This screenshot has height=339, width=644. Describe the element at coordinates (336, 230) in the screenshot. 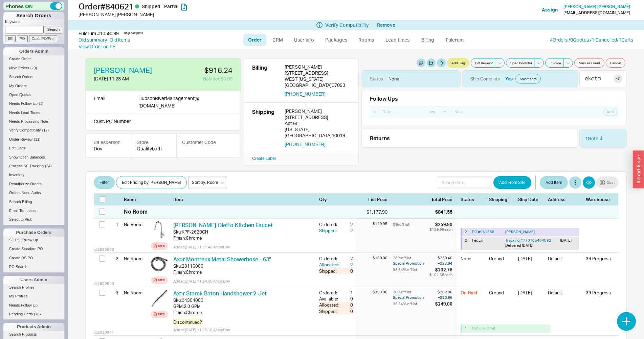

I see `button: Shipped:2` at that location.